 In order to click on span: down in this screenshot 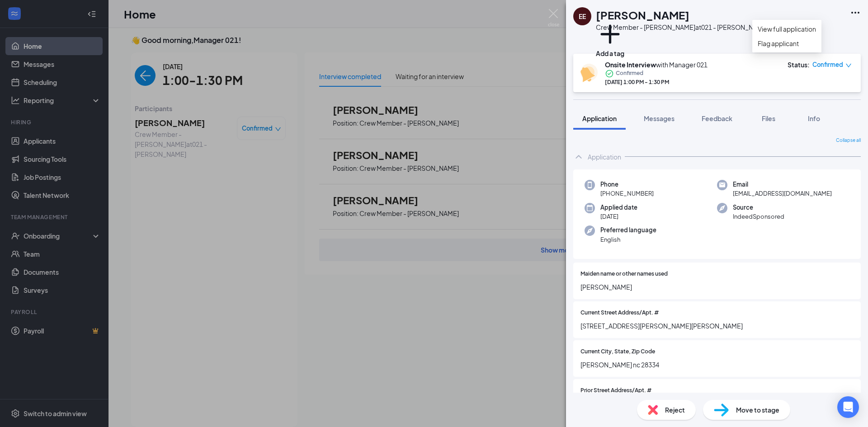, I will do `click(849, 66)`.